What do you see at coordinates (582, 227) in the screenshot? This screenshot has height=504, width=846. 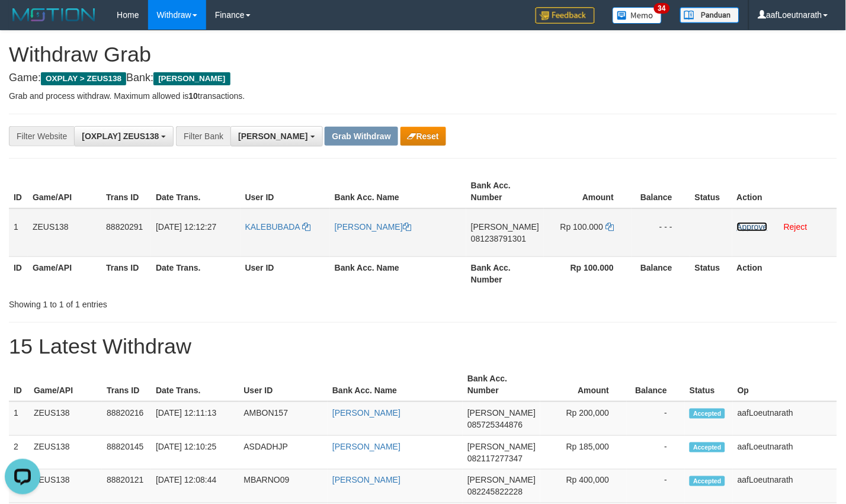 I see `span: Rp 100.000` at bounding box center [582, 227].